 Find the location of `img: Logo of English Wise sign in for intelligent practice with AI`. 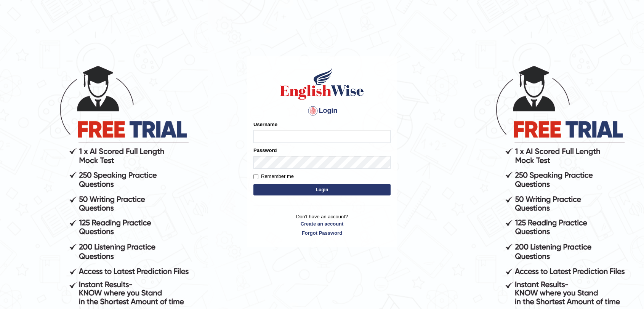

img: Logo of English Wise sign in for intelligent practice with AI is located at coordinates (322, 84).